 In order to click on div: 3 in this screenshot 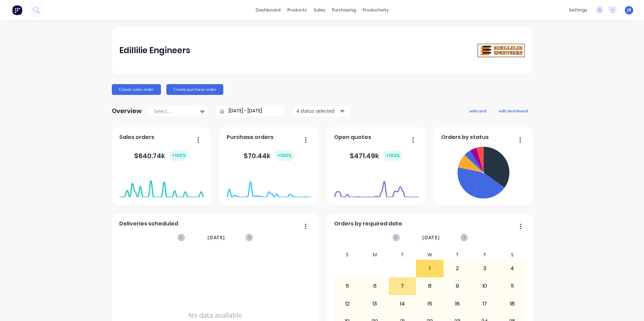, I will do `click(484, 268)`.